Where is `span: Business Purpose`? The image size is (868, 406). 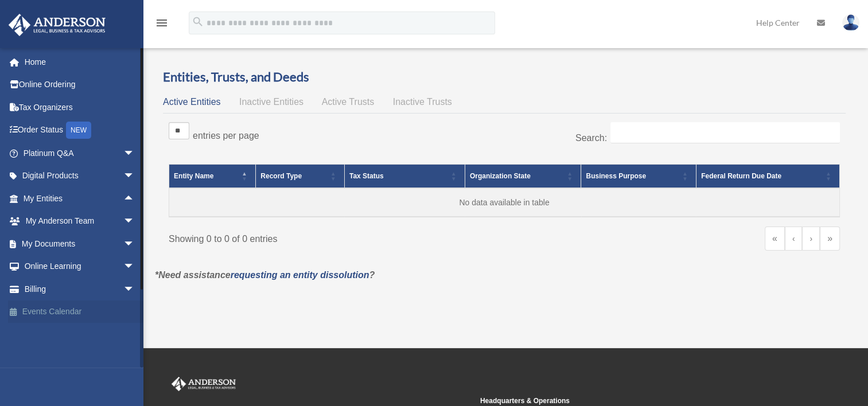
span: Business Purpose is located at coordinates (616, 176).